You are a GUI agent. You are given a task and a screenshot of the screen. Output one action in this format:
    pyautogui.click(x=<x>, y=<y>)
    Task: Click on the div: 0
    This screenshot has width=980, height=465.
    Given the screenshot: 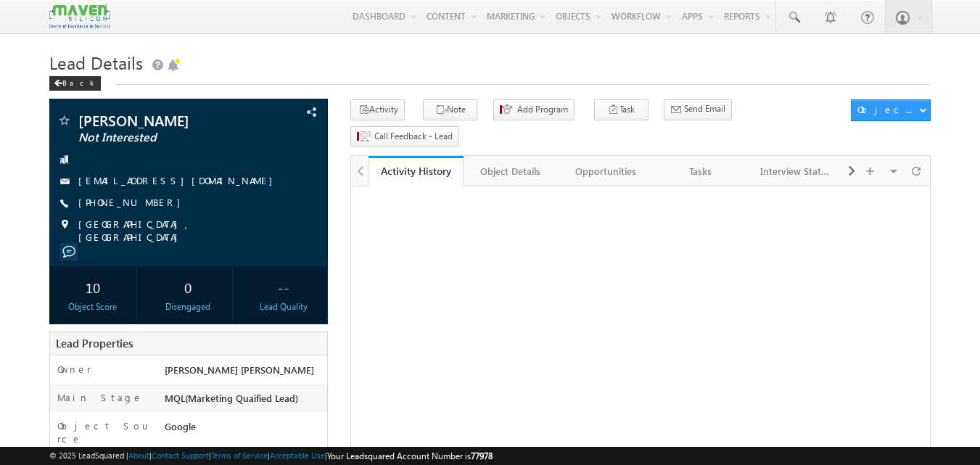 What is the action you would take?
    pyautogui.click(x=188, y=287)
    